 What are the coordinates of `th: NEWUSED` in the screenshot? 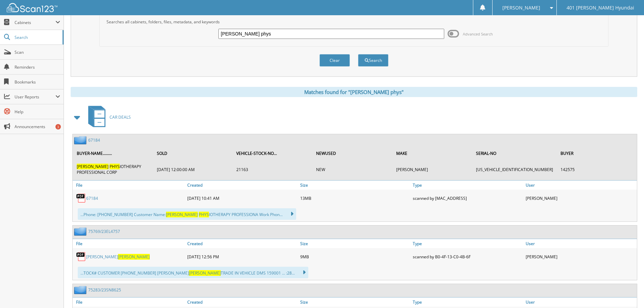 It's located at (352, 153).